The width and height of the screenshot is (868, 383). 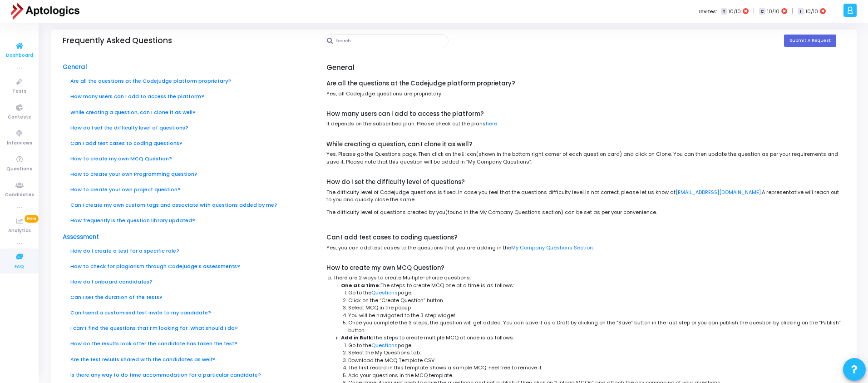 What do you see at coordinates (708, 11) in the screenshot?
I see `label: Invites:` at bounding box center [708, 11].